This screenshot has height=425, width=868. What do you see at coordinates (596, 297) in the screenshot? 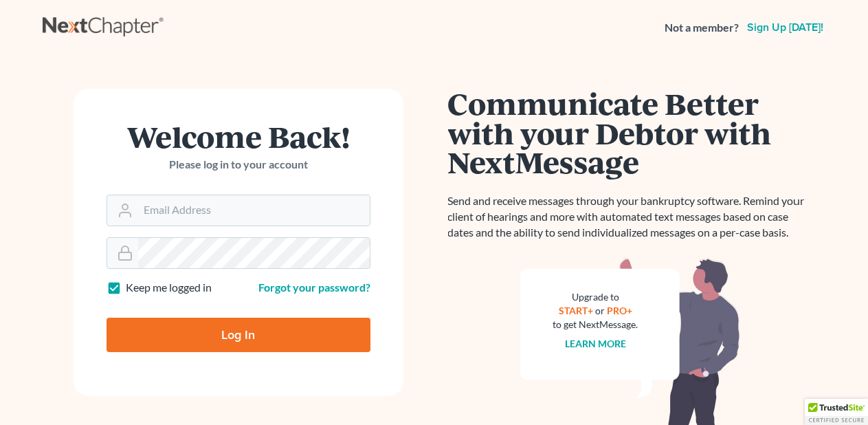
I see `div: Upgrade to` at bounding box center [596, 297].